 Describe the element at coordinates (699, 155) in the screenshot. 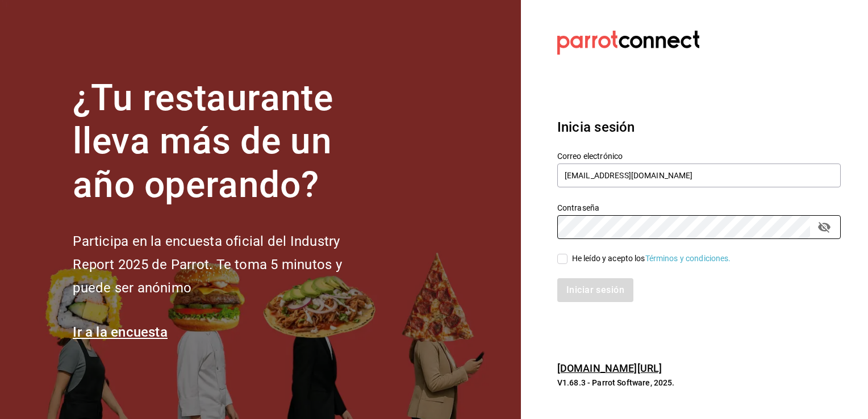

I see `label: Correo electrónico` at that location.